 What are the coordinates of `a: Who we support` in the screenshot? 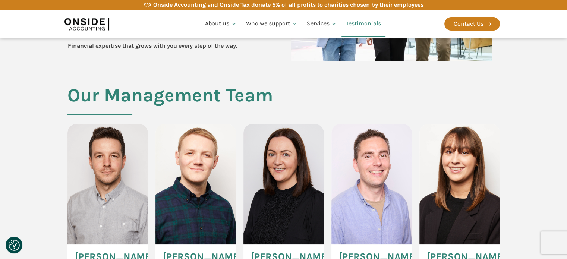 It's located at (272, 24).